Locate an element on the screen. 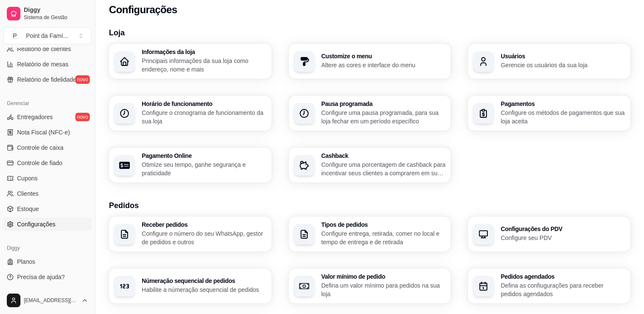 This screenshot has height=314, width=644. a: Relatório de mesas is located at coordinates (47, 64).